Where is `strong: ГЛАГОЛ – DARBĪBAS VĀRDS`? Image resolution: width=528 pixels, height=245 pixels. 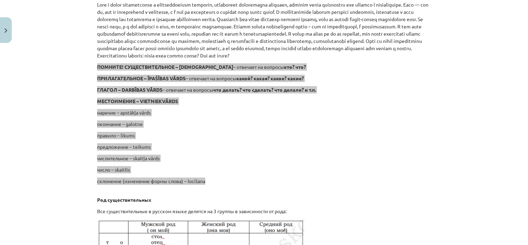 strong: ГЛАГОЛ – DARBĪBAS VĀRDS is located at coordinates (130, 89).